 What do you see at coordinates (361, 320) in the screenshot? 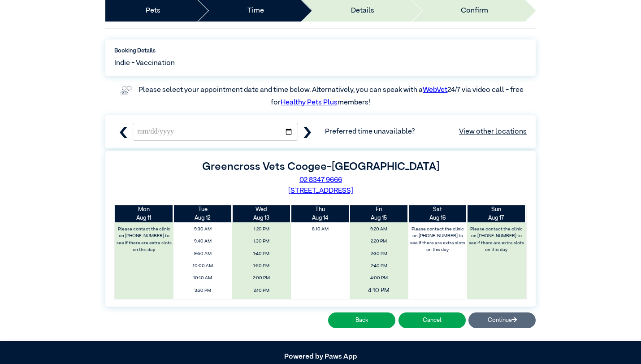
I see `button: Back` at bounding box center [361, 320].